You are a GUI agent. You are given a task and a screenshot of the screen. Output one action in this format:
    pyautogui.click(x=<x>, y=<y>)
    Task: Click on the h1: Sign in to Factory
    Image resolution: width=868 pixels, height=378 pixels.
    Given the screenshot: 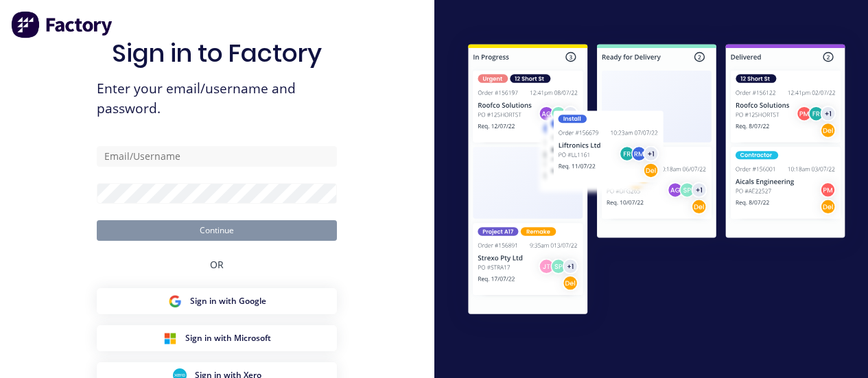 What is the action you would take?
    pyautogui.click(x=217, y=53)
    